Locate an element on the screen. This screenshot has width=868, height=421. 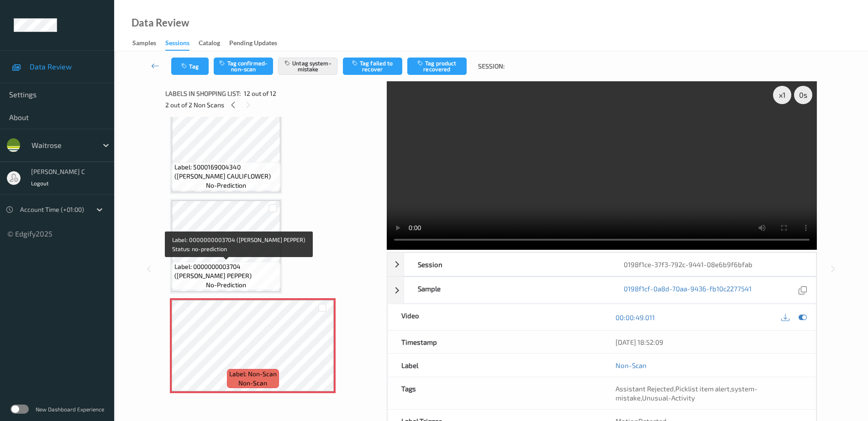
span: non-scan is located at coordinates (253, 383).